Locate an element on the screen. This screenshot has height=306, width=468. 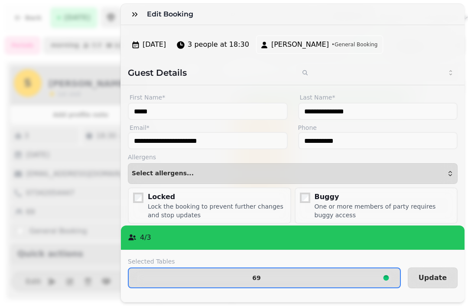
button: Select allergens... is located at coordinates (292, 174).